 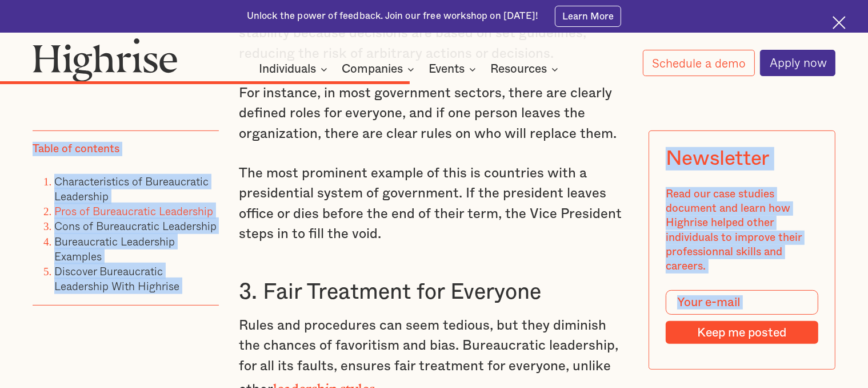 What do you see at coordinates (742, 302) in the screenshot?
I see `input: Your e-mail` at bounding box center [742, 302].